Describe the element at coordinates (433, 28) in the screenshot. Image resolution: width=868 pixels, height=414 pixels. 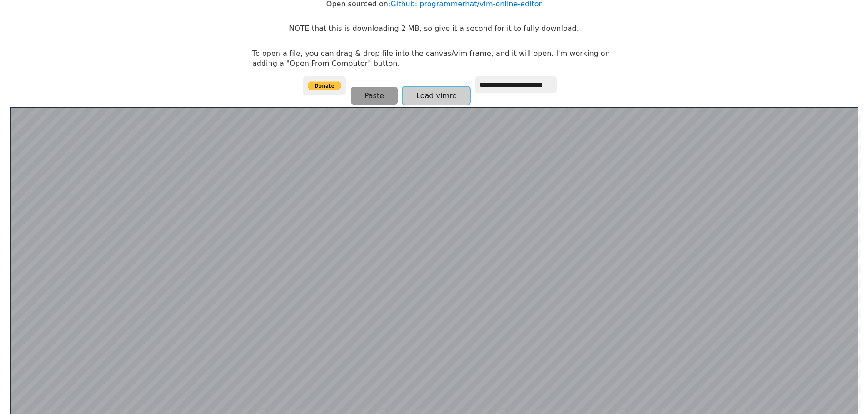
I see `p: NOTE that this is downloading 2 MB, so give it a second for it to fully download.` at that location.